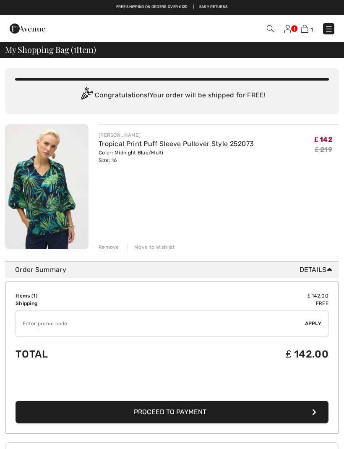  Describe the element at coordinates (83, 354) in the screenshot. I see `td: Total` at that location.